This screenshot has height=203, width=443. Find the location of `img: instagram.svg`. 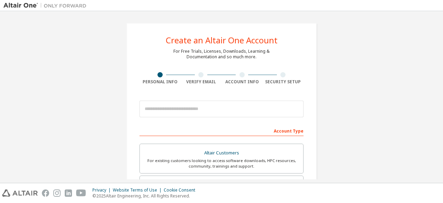

img: instagram.svg is located at coordinates (57, 193).